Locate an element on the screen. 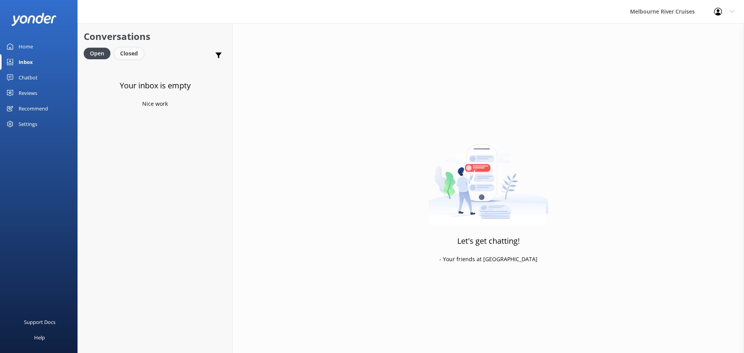  p: Nice work is located at coordinates (155, 104).